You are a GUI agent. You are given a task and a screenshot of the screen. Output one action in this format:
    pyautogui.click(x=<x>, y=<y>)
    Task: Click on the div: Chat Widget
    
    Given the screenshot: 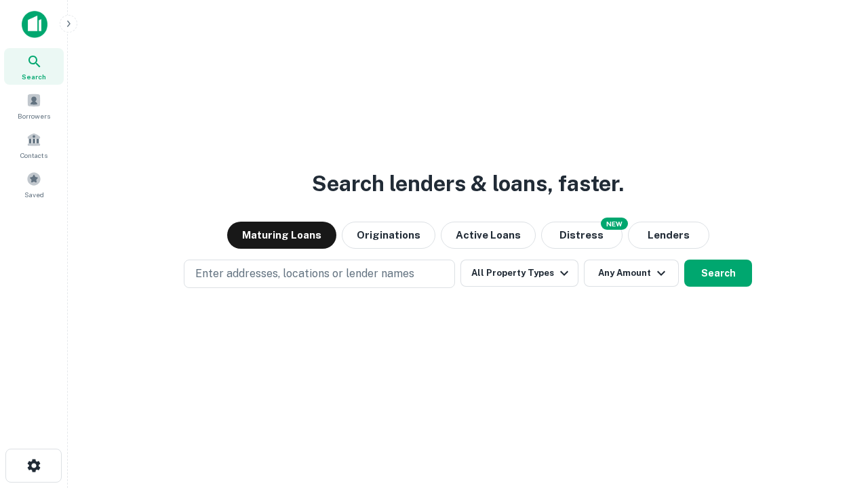 What is the action you would take?
    pyautogui.click(x=834, y=413)
    